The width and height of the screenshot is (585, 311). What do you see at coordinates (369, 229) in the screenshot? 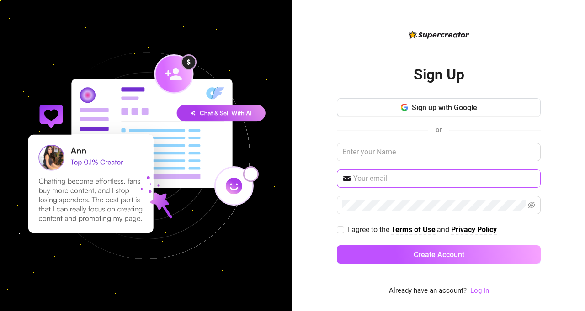
I see `span: I agree to the` at bounding box center [369, 229].